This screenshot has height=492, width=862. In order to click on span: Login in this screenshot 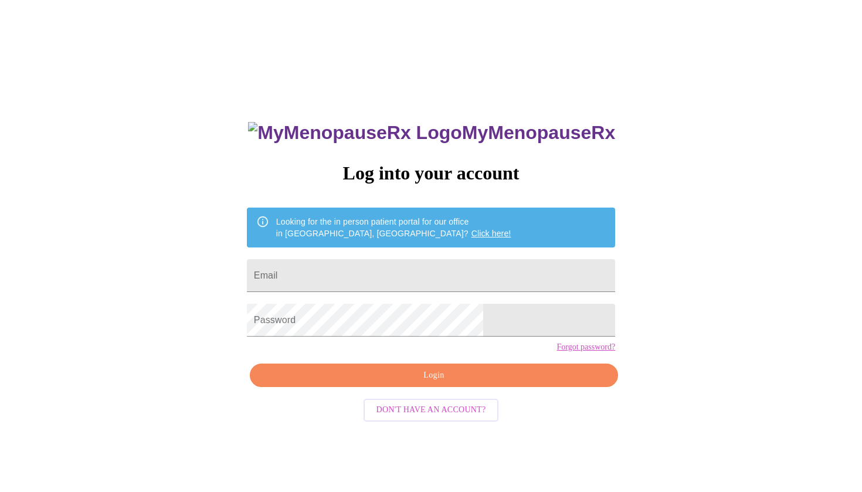, I will do `click(434, 375)`.